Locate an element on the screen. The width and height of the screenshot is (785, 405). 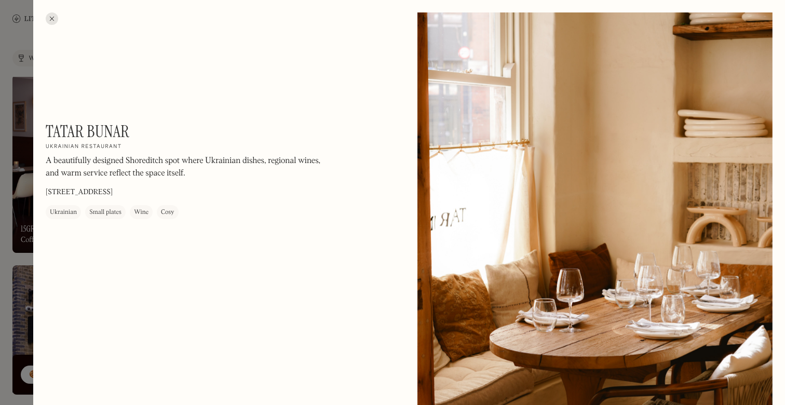
div: Wine is located at coordinates (141, 212).